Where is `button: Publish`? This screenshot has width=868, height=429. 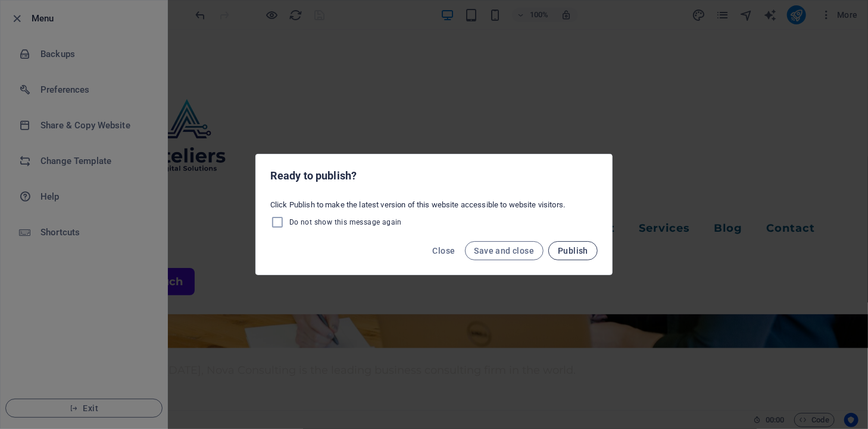 button: Publish is located at coordinates (573, 251).